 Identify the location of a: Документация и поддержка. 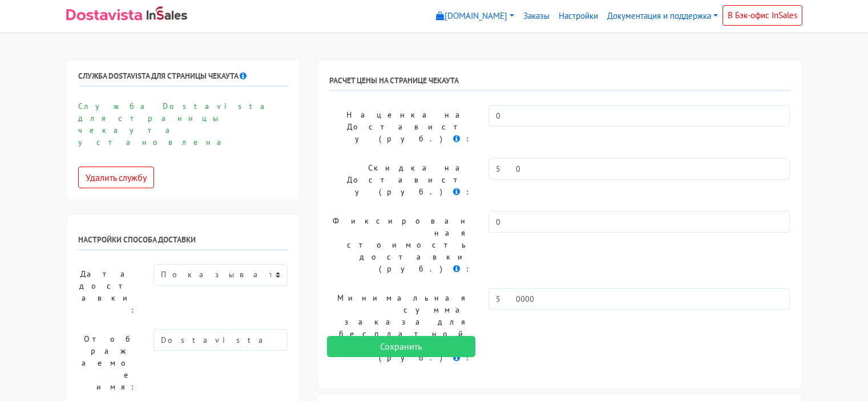
(663, 16).